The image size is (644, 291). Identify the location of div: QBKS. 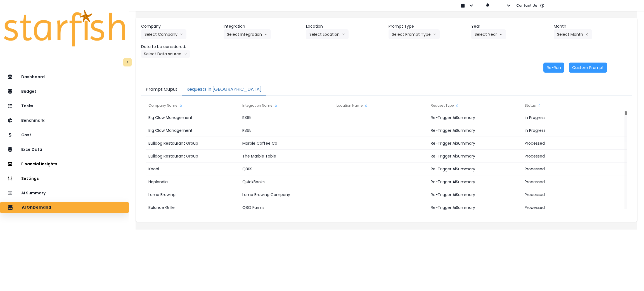
(287, 169).